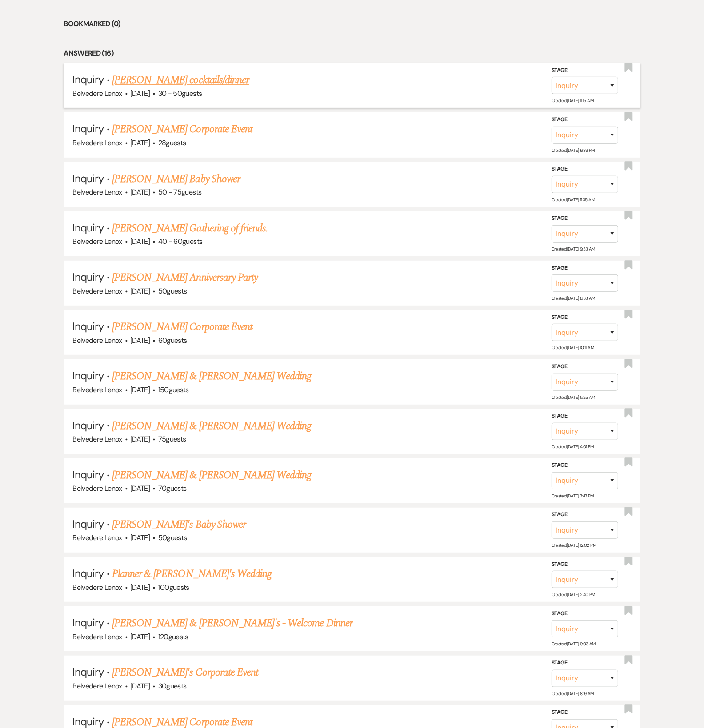 The image size is (704, 728). I want to click on span: 150 guests, so click(173, 390).